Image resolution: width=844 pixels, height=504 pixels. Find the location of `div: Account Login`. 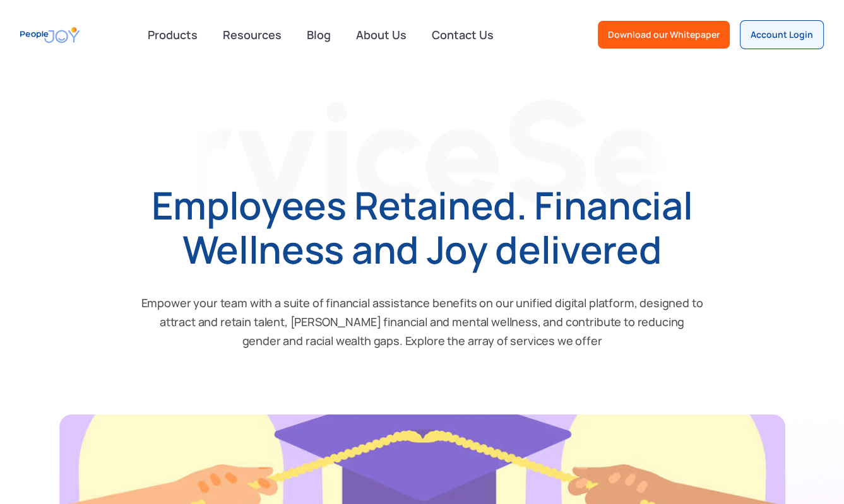

div: Account Login is located at coordinates (782, 35).